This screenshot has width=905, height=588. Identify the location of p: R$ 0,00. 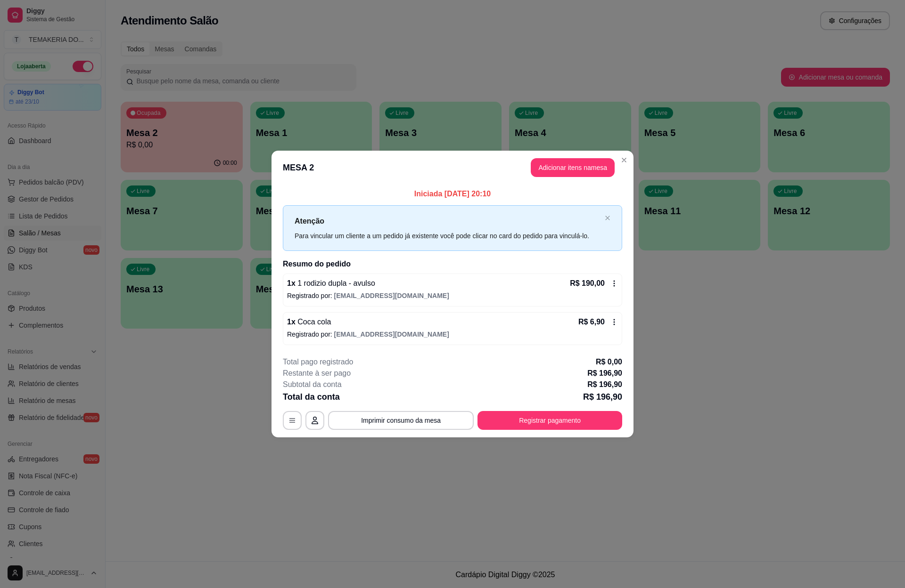
(609, 362).